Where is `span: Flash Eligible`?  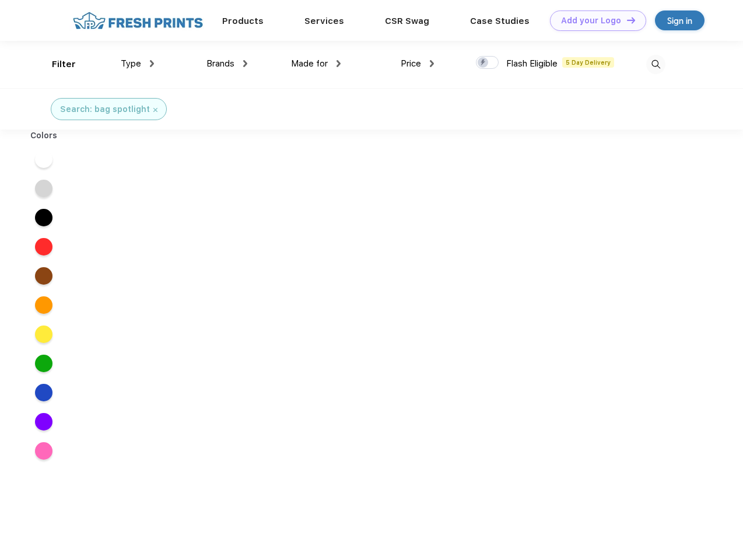
span: Flash Eligible is located at coordinates (532, 64).